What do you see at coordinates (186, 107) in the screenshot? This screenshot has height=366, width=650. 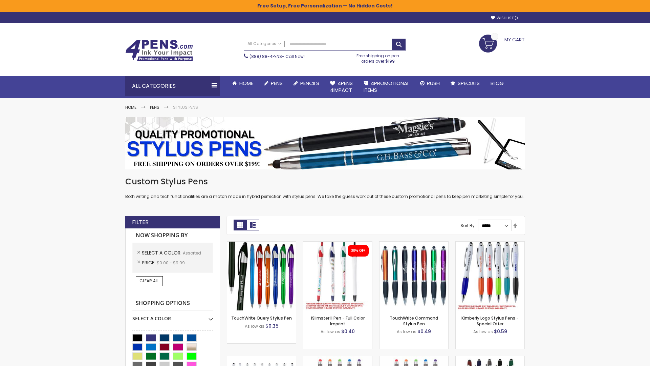 I see `strong: Stylus Pens` at bounding box center [186, 107].